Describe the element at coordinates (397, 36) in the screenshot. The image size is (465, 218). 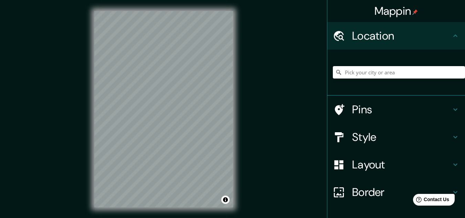
I see `div: Location` at that location.